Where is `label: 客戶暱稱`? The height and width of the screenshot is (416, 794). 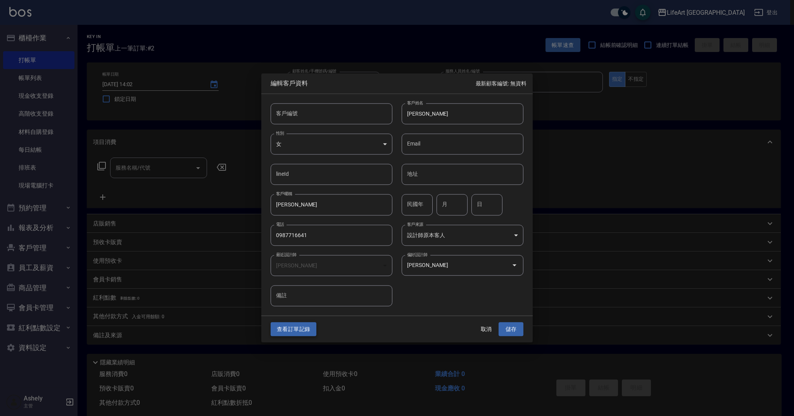
label: 客戶暱稱 is located at coordinates (284, 193).